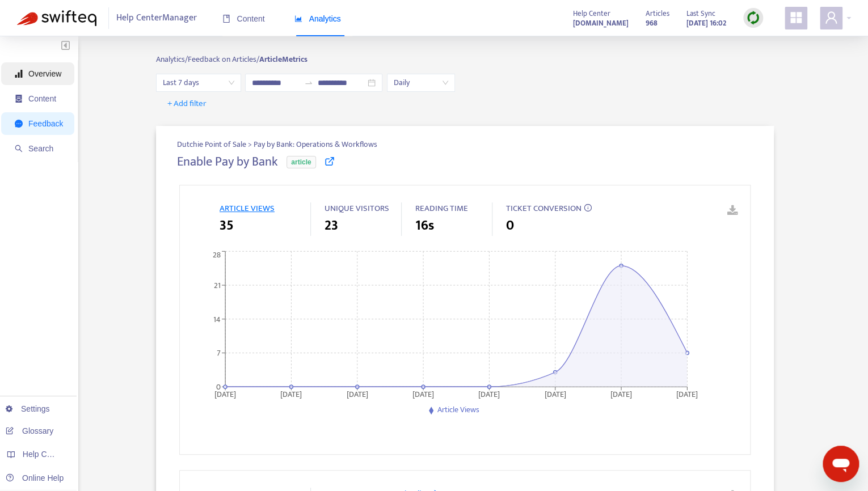  I want to click on span: user, so click(832, 18).